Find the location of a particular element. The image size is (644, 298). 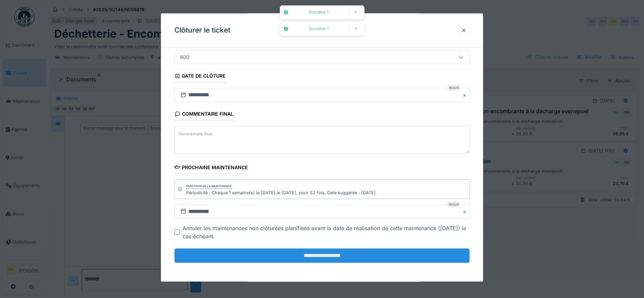

div: 600 is located at coordinates (185, 57).